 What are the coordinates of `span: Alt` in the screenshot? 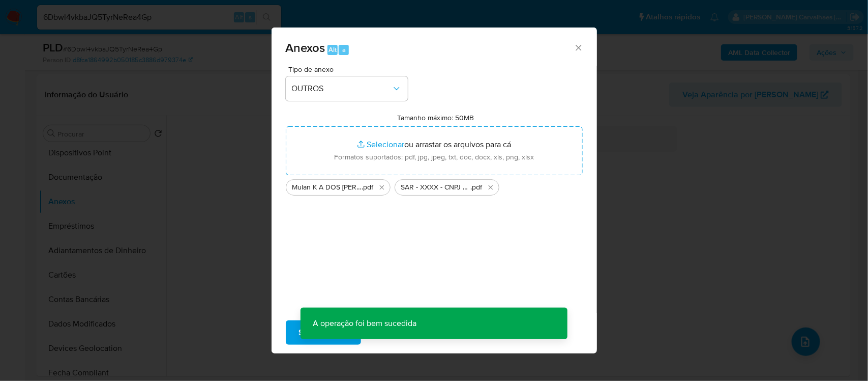 It's located at (333, 50).